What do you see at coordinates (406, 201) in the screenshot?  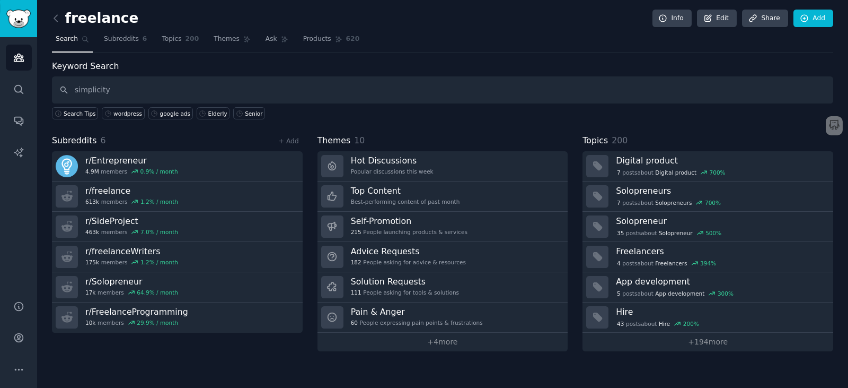 I see `div: Best-performing content of past month` at bounding box center [406, 201].